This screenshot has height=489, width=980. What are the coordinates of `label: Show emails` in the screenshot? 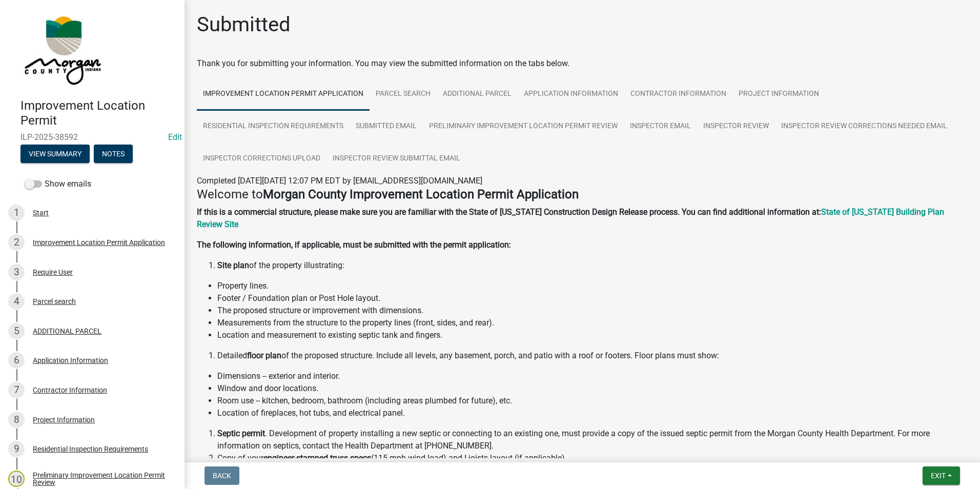 It's located at (58, 184).